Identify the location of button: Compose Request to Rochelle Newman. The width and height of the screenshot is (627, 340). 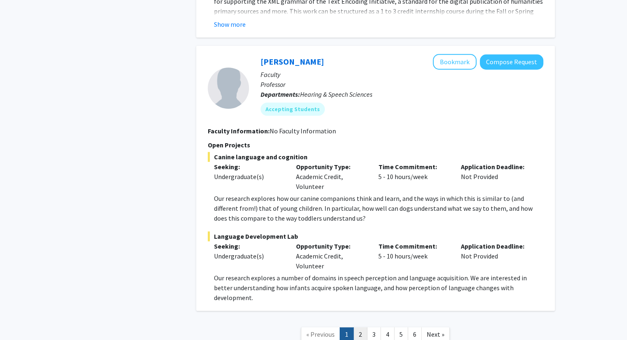
(511, 62).